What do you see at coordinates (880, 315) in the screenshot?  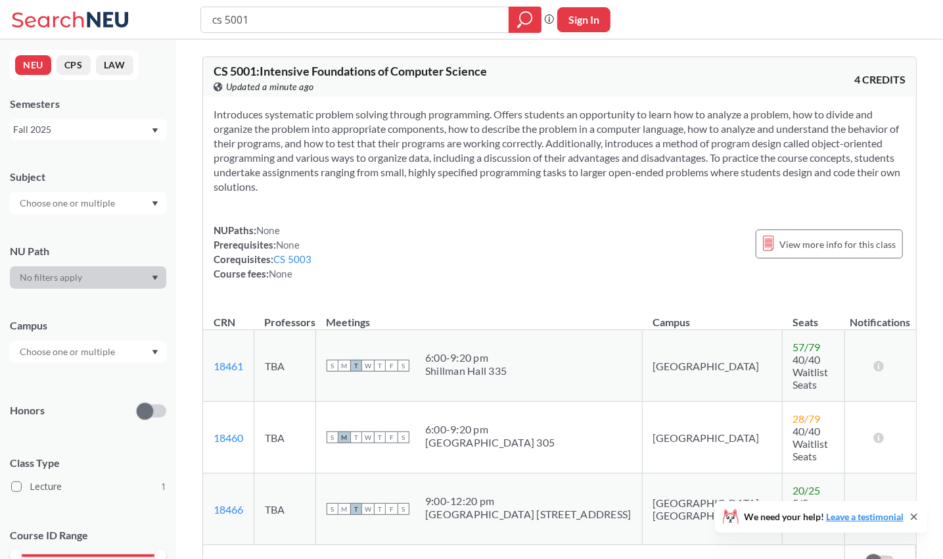 I see `th: Notifications` at bounding box center [880, 315].